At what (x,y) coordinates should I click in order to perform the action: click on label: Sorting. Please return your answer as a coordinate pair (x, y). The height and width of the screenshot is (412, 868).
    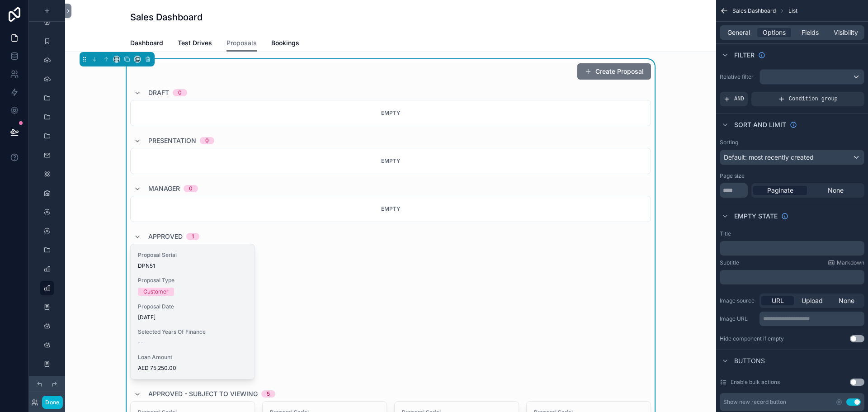
    Looking at the image, I should click on (729, 143).